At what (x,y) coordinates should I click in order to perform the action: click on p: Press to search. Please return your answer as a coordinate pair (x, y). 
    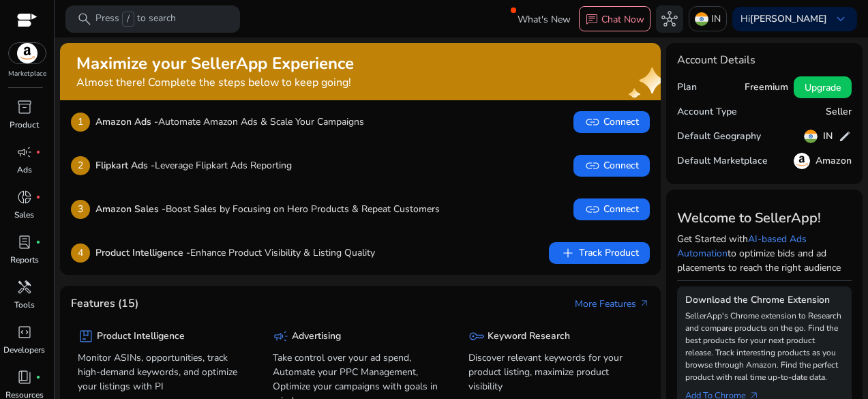
    Looking at the image, I should click on (136, 19).